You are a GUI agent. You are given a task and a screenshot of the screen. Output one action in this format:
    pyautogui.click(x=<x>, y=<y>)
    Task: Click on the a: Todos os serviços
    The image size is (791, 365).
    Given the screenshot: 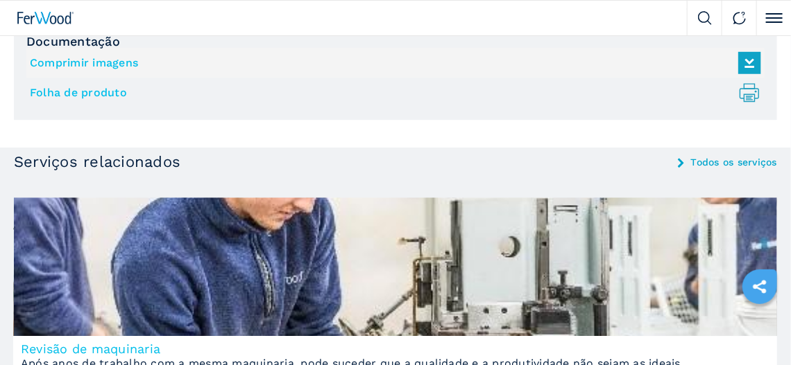 What is the action you would take?
    pyautogui.click(x=734, y=162)
    